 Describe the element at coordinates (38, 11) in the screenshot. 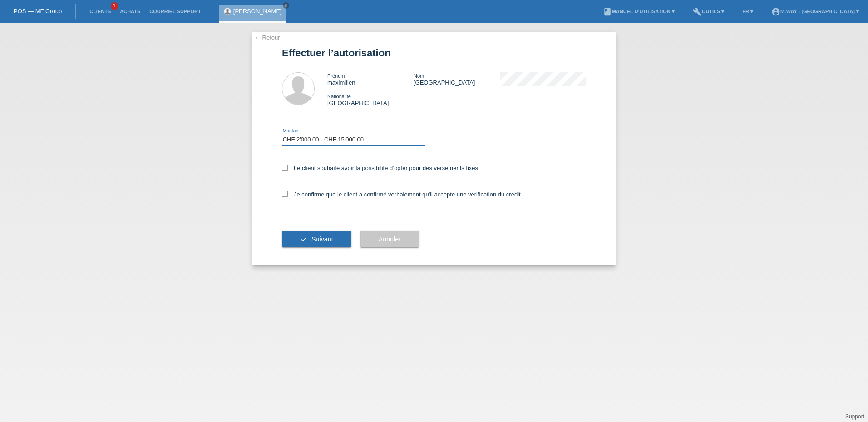

I see `a: POS — MF Group` at that location.